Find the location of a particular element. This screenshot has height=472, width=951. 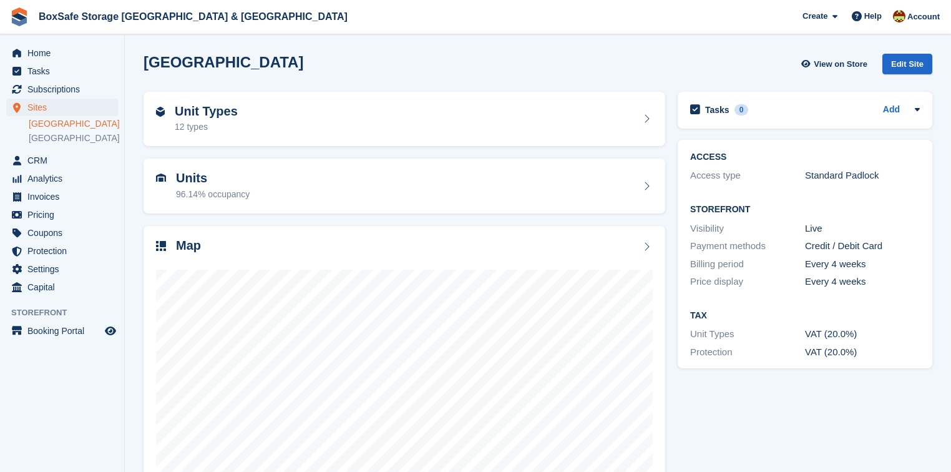

span: Storefront is located at coordinates (67, 313).